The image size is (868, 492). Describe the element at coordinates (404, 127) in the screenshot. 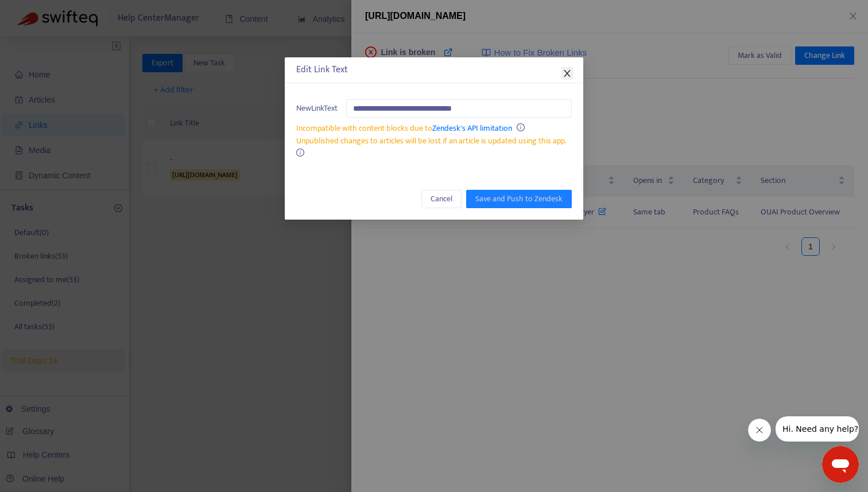

I see `span: Incompatible with content blocks due to` at that location.